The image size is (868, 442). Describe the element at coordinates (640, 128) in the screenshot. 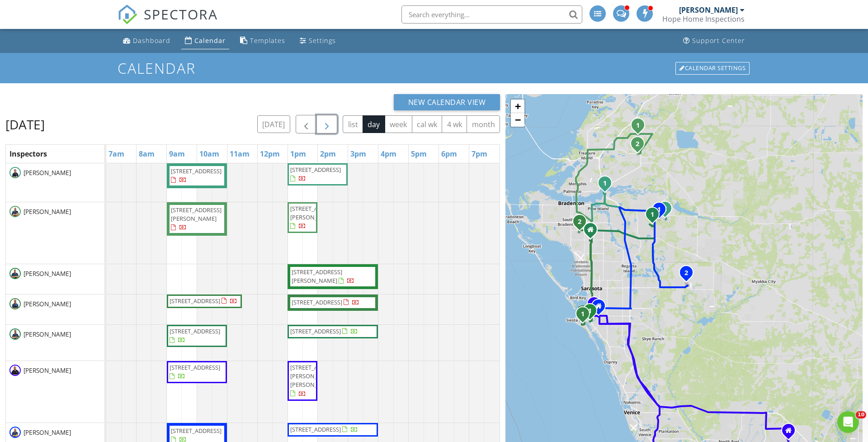

I see `div: 11715 Lilac Pearl Ln, Parrish, FL 34219` at that location.